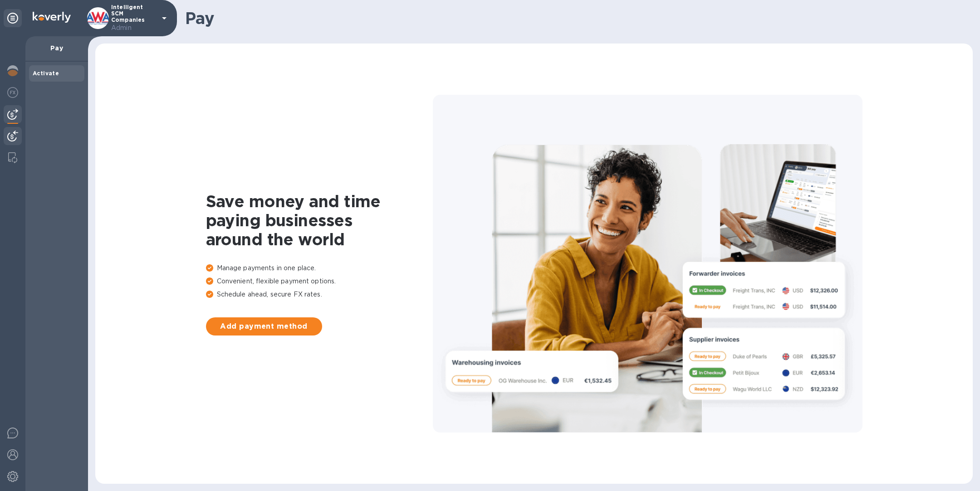  I want to click on h1: Pay, so click(575, 19).